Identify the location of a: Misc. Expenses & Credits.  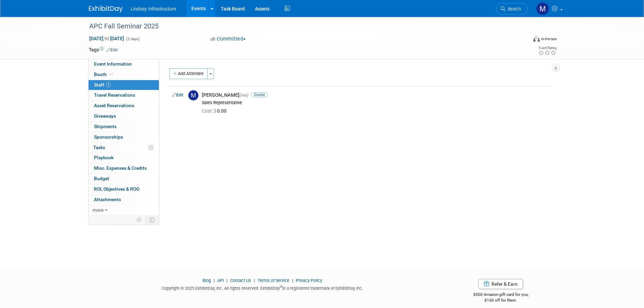
(124, 169).